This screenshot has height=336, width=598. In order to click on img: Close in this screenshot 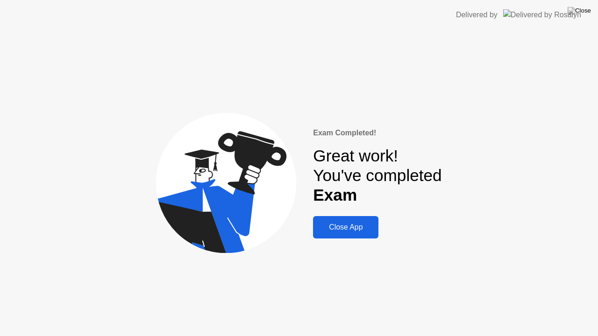, I will do `click(579, 11)`.